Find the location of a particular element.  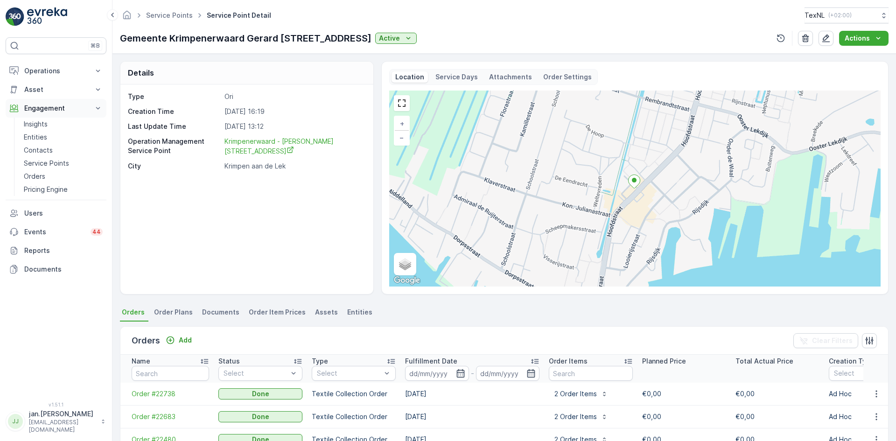

a: Zoom In is located at coordinates (402, 124).